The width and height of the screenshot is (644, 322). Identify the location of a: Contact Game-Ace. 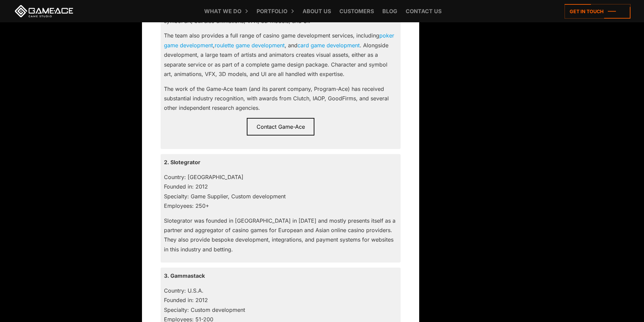
(280, 127).